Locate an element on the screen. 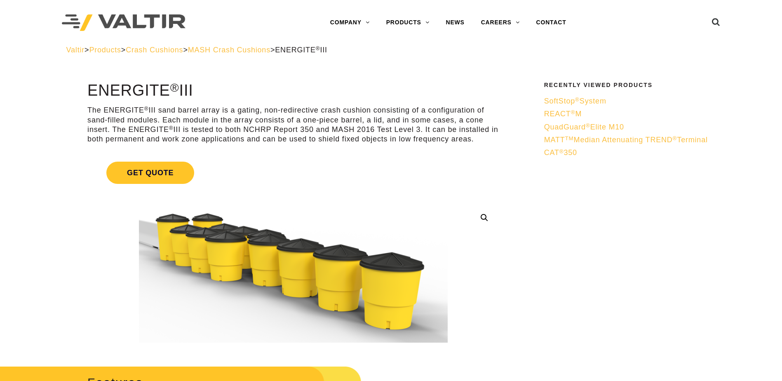 The height and width of the screenshot is (381, 782). a: CONTACT is located at coordinates (551, 23).